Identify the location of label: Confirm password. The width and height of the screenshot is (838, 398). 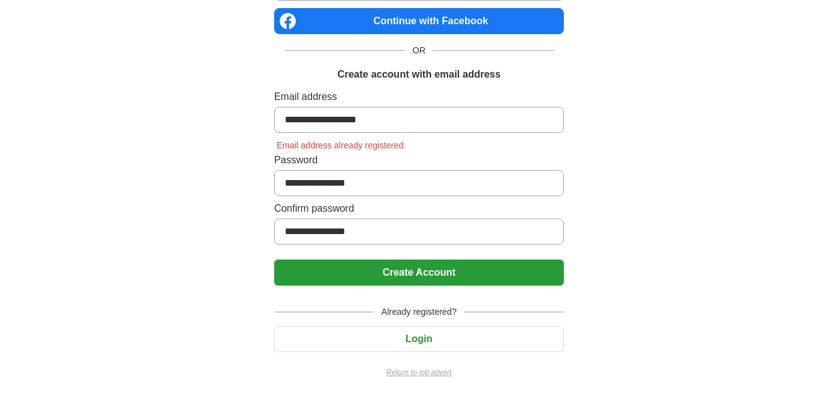
(419, 208).